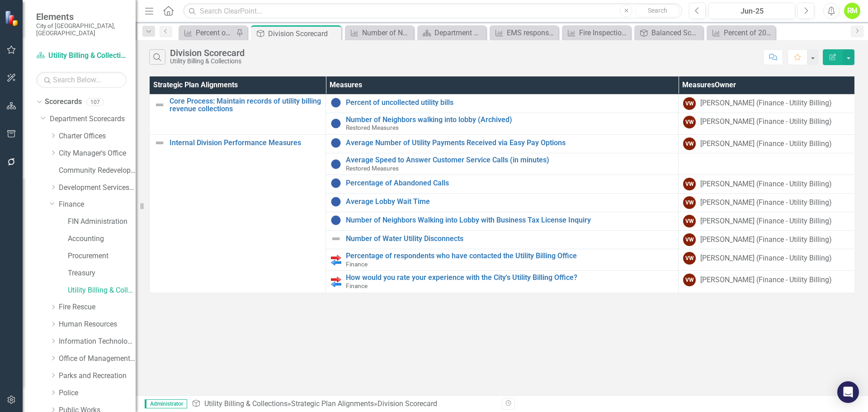 The width and height of the screenshot is (868, 412). I want to click on div: Department Scorecard, so click(459, 32).